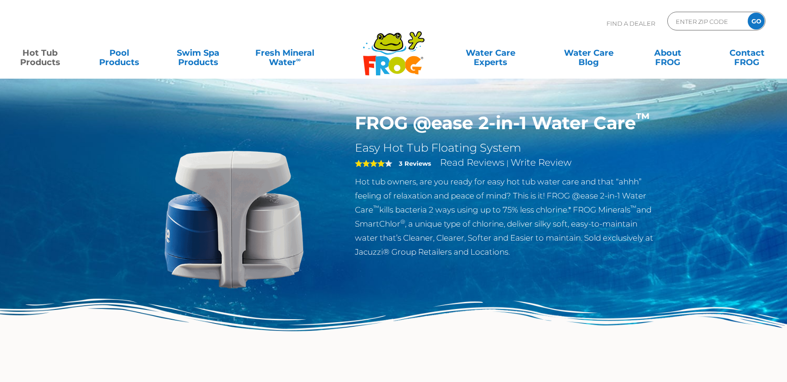 The image size is (787, 382). What do you see at coordinates (507, 217) in the screenshot?
I see `p: Hot tub owners, are you ready for easy hot tub water care and that “ahhh” feeling of relaxation a...` at bounding box center [507, 217].